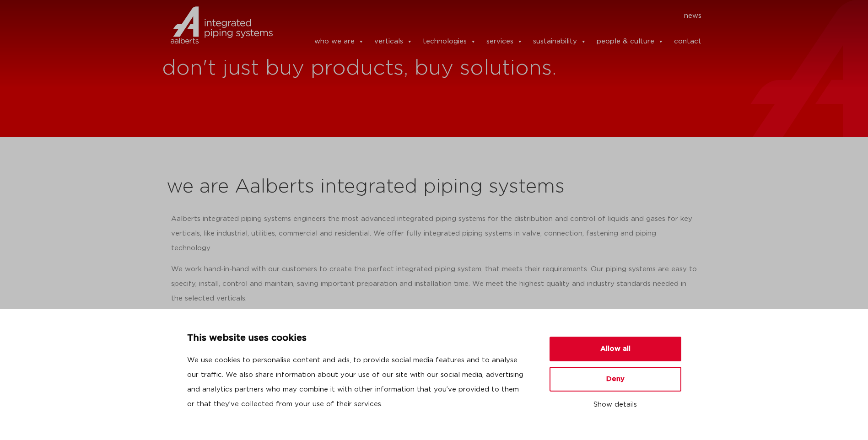 Image resolution: width=868 pixels, height=440 pixels. Describe the element at coordinates (339, 42) in the screenshot. I see `a: who we are` at that location.